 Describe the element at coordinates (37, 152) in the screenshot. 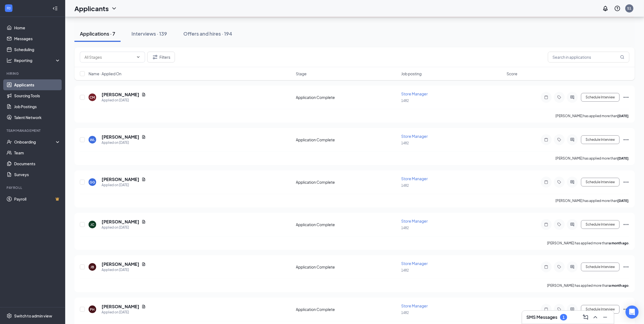

I see `a: Team` at that location.